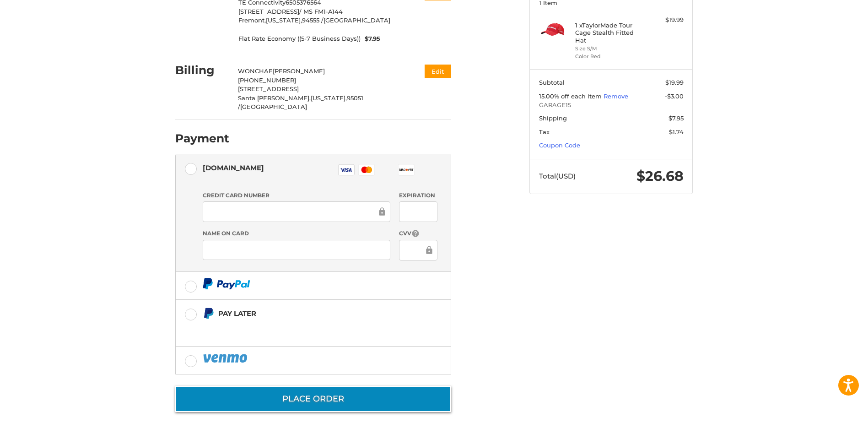 The image size is (868, 423). What do you see at coordinates (418, 196) in the screenshot?
I see `label: Expiration` at bounding box center [418, 196].